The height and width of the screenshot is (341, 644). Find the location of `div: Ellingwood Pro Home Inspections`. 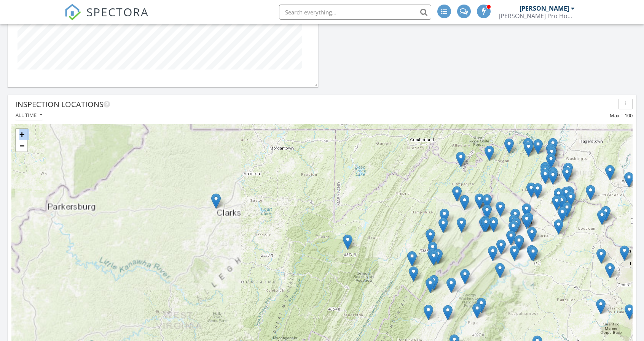

div: Ellingwood Pro Home Inspections is located at coordinates (536, 16).